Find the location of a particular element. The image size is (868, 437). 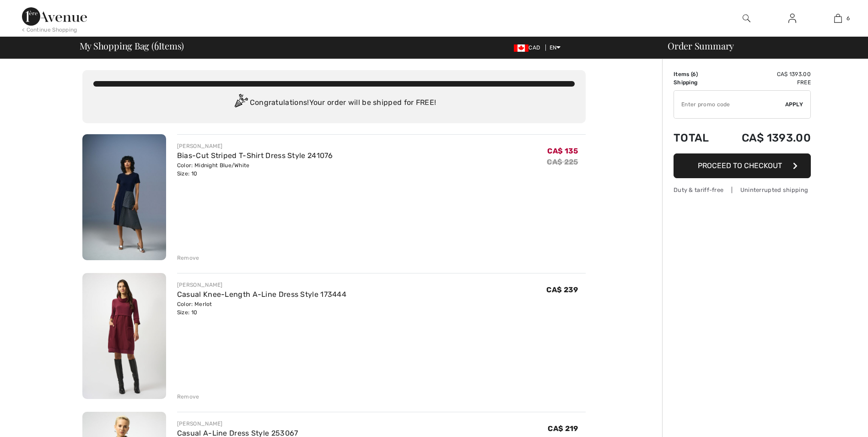

div: Color: Merlot Size: 10 is located at coordinates (262, 309).